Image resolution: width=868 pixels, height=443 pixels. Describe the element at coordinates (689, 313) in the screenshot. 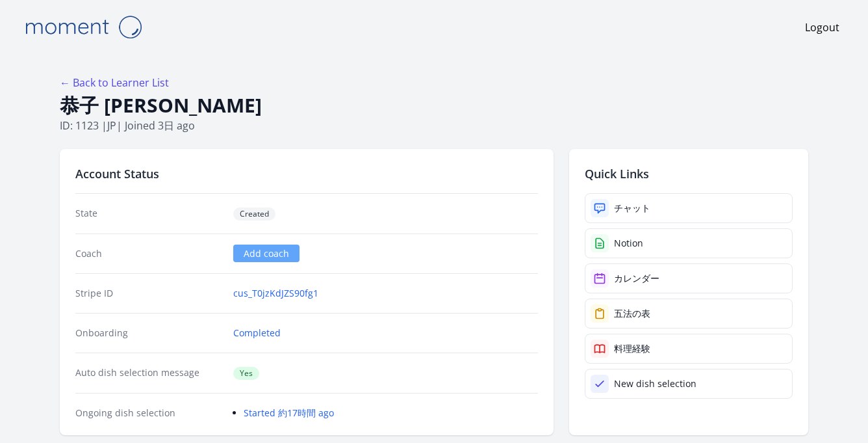

I see `a: 五法の表` at that location.